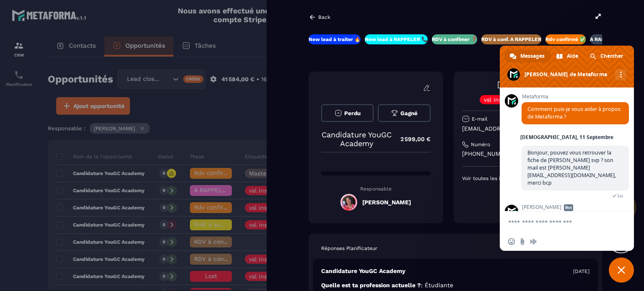  I want to click on p: Numéro, so click(480, 144).